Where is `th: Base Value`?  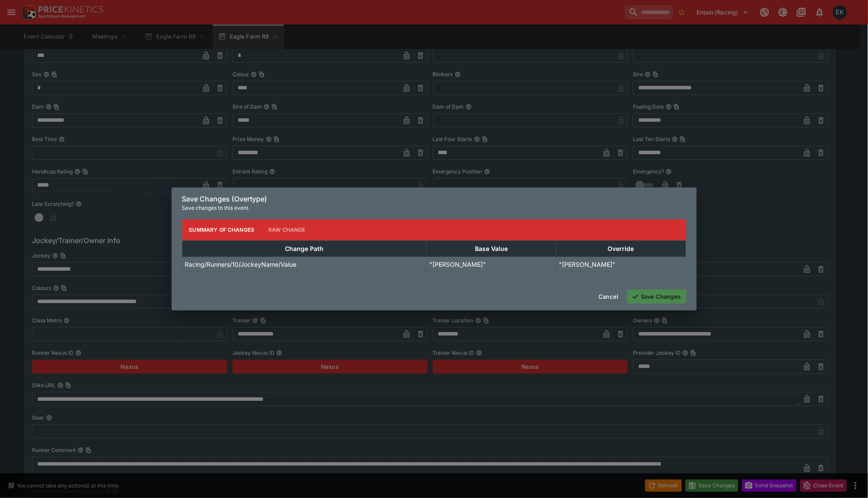 th: Base Value is located at coordinates (492, 249).